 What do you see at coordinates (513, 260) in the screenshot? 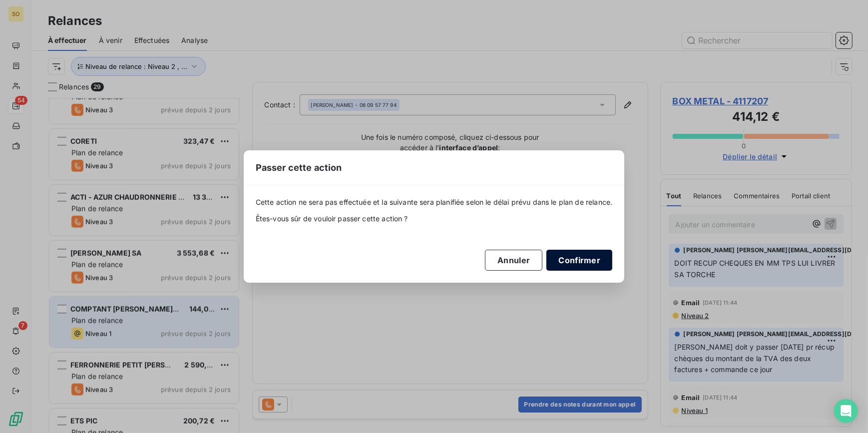
I see `button: Annuler` at bounding box center [513, 260].